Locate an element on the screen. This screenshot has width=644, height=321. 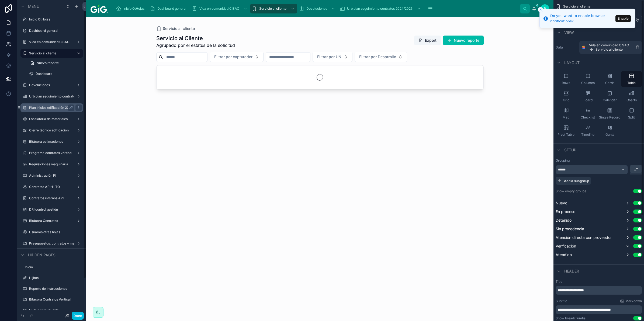
label: Bitácora Contratos Vertical is located at coordinates (54, 299).